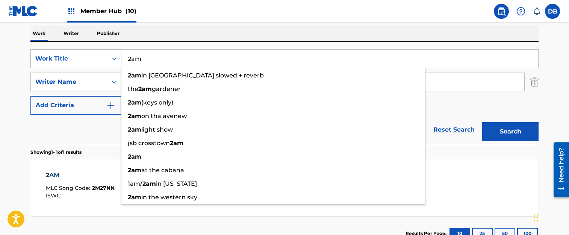  What do you see at coordinates (135, 184) in the screenshot?
I see `span: 1am/` at bounding box center [135, 184].